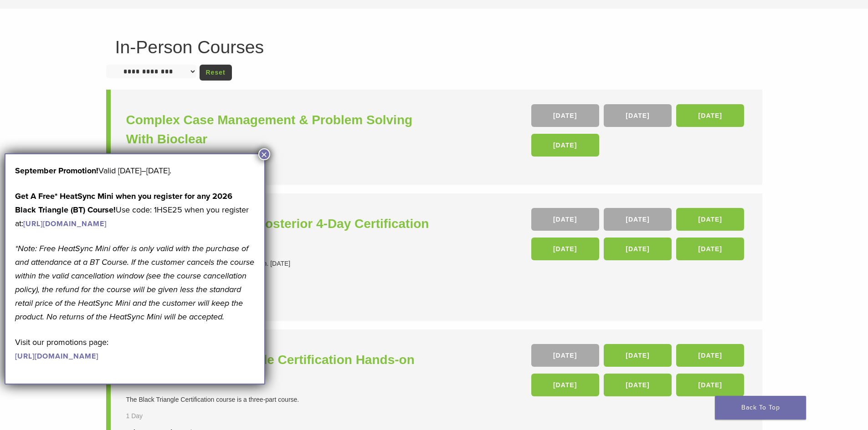  What do you see at coordinates (135, 282) in the screenshot?
I see `em: *Note: Free HeatSync Mini offer is only valid with the purchase of and attendance at a BT Course....` at bounding box center [135, 282].